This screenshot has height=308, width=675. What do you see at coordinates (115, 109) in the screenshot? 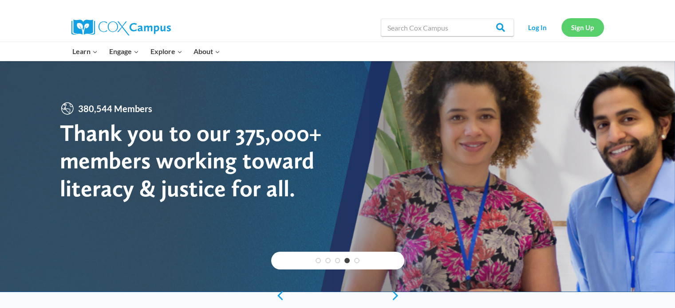
I see `span: 380,544 Members` at bounding box center [115, 109].